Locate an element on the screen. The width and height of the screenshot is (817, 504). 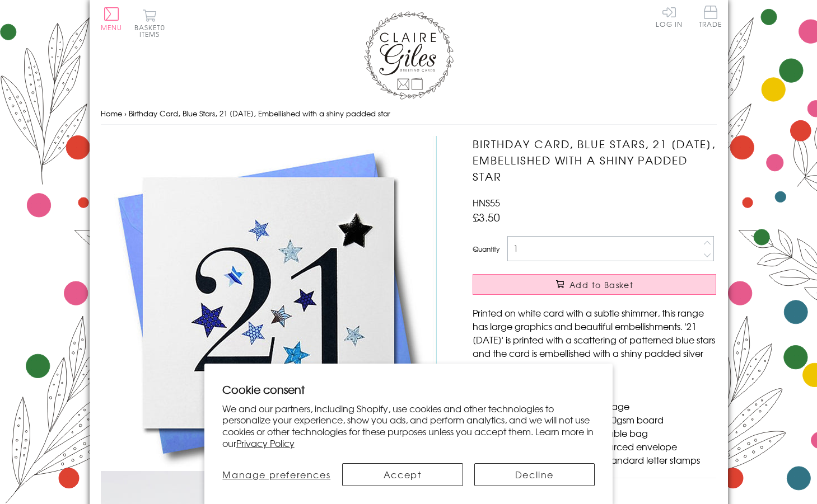
a: Log In is located at coordinates (669, 16).